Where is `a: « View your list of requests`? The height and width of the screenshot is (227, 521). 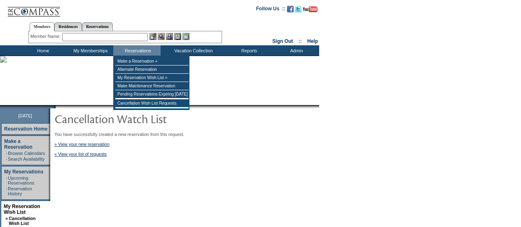
a: « View your list of requests is located at coordinates (80, 154).